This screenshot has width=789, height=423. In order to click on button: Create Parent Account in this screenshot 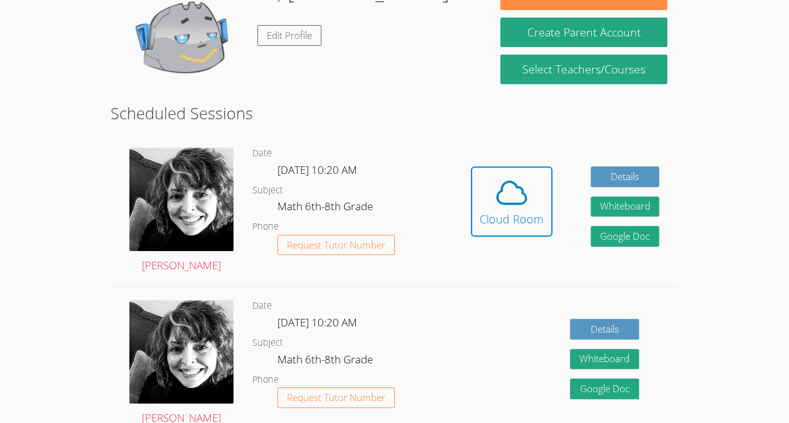, I will do `click(583, 32)`.